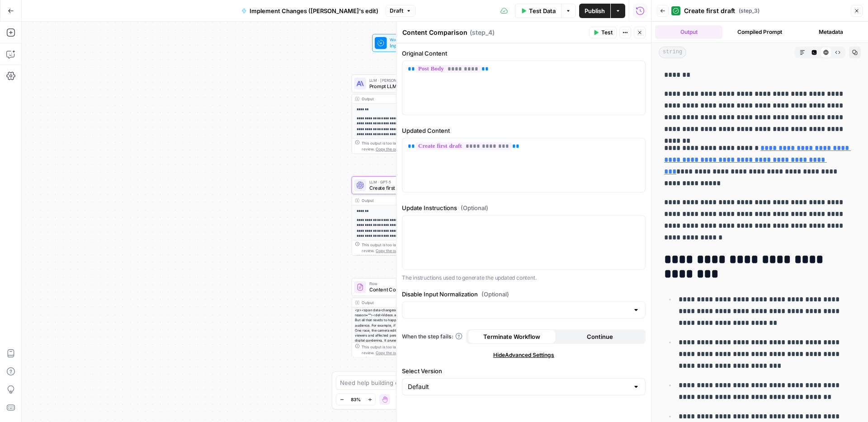 The height and width of the screenshot is (422, 868). What do you see at coordinates (408, 45) in the screenshot?
I see `span: Input Settings` at bounding box center [408, 45].